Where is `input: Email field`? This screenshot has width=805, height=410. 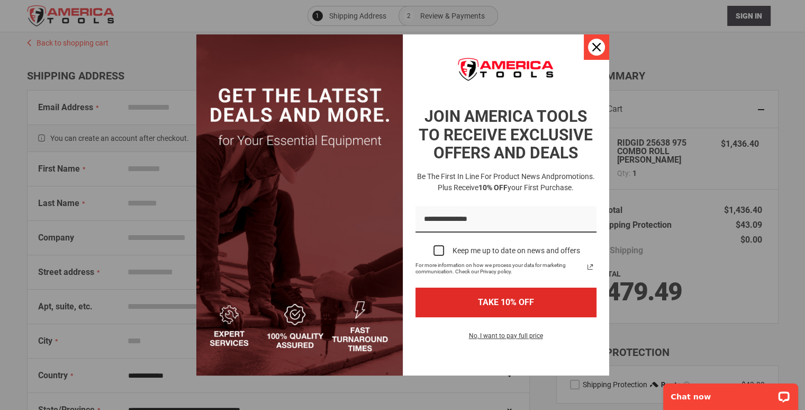 input: Email field is located at coordinates (506, 219).